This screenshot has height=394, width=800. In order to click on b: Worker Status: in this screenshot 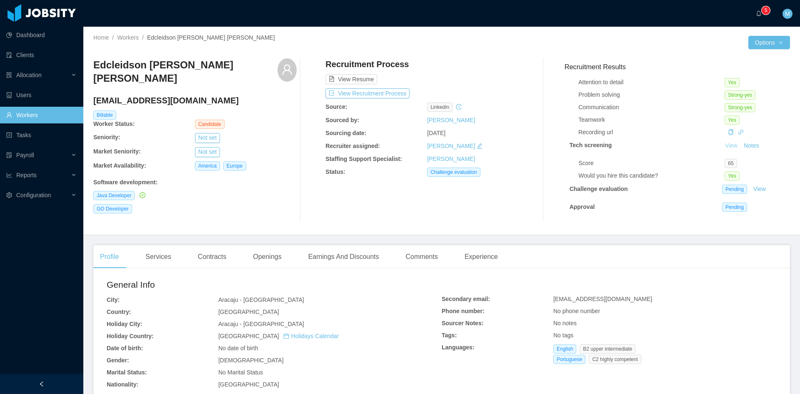, I will do `click(114, 124)`.